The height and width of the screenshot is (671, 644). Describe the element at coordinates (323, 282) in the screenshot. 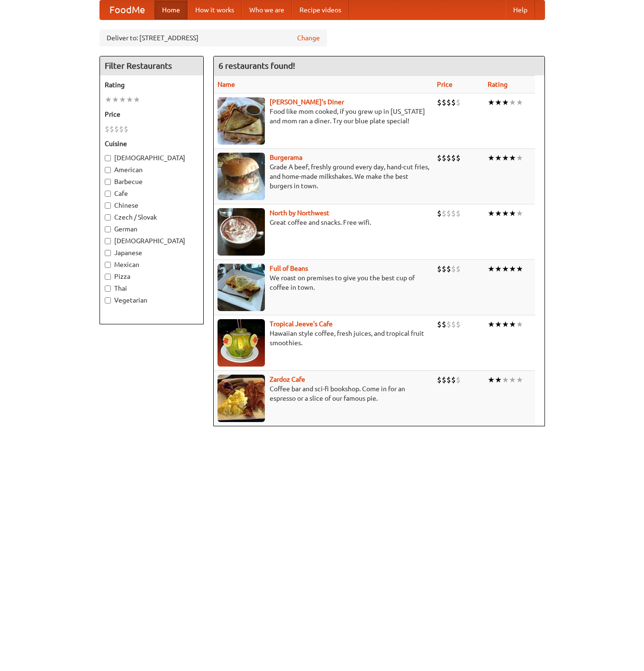

I see `p: We roast on premises to give you the best cup of coffee in town.` at that location.